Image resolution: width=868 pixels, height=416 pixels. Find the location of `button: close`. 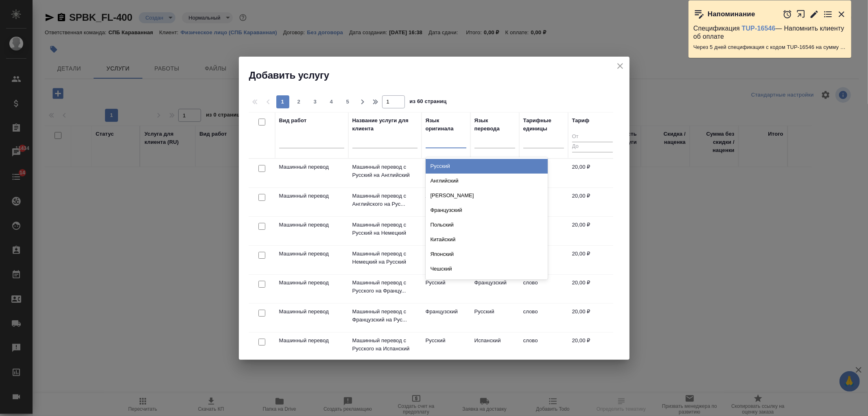

button: close is located at coordinates (620, 66).